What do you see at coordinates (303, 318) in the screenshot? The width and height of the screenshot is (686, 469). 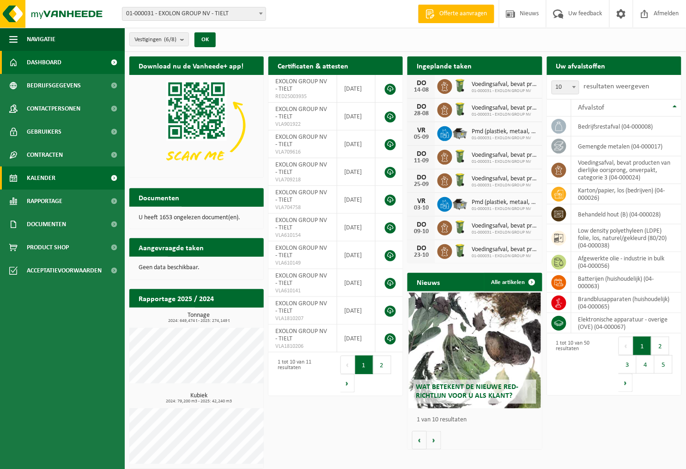 I see `span: VLA1810207` at bounding box center [303, 318].